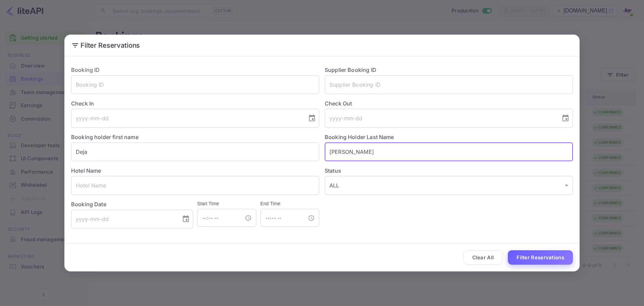  Describe the element at coordinates (359, 137) in the screenshot. I see `label: Booking Holder Last Name` at that location.